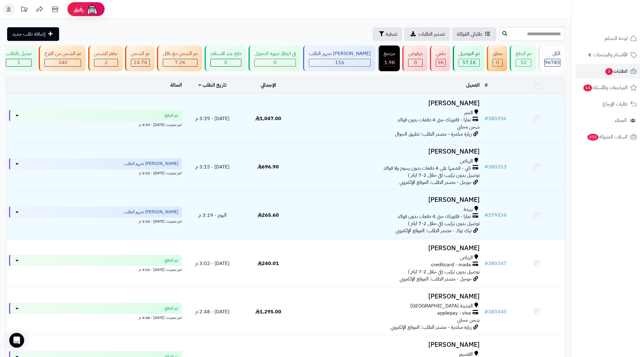 The width and height of the screenshot is (644, 357). What do you see at coordinates (496, 119) in the screenshot?
I see `a: #380356` at bounding box center [496, 119].